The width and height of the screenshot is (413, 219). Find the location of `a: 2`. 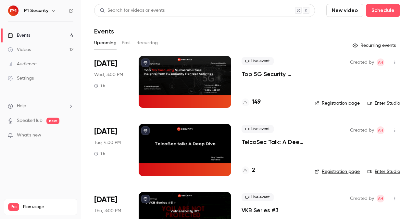

a: 2 is located at coordinates (248, 170).